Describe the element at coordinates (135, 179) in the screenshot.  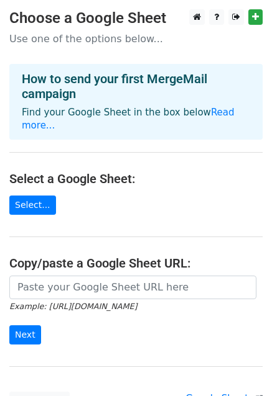
I see `h4: Select a Google Sheet:` at that location.